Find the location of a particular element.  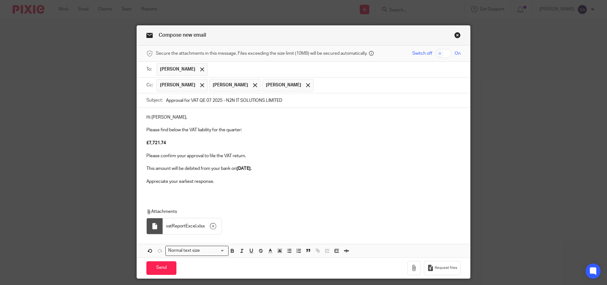

label: Subject: is located at coordinates (155, 100).